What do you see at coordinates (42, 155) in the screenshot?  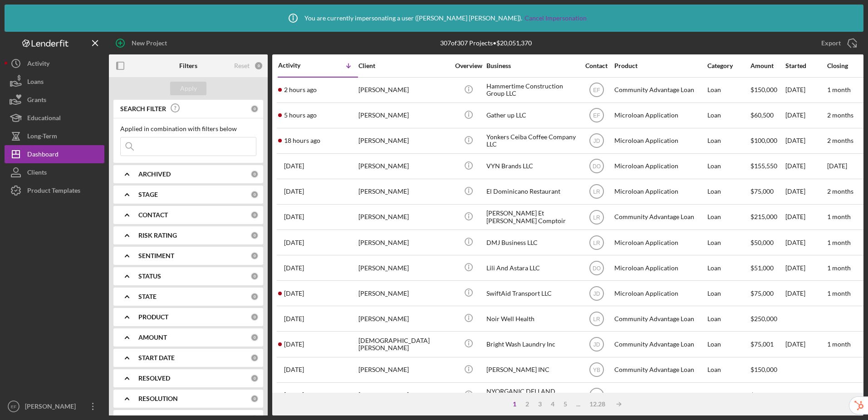 I see `div: Dashboard` at bounding box center [42, 155].